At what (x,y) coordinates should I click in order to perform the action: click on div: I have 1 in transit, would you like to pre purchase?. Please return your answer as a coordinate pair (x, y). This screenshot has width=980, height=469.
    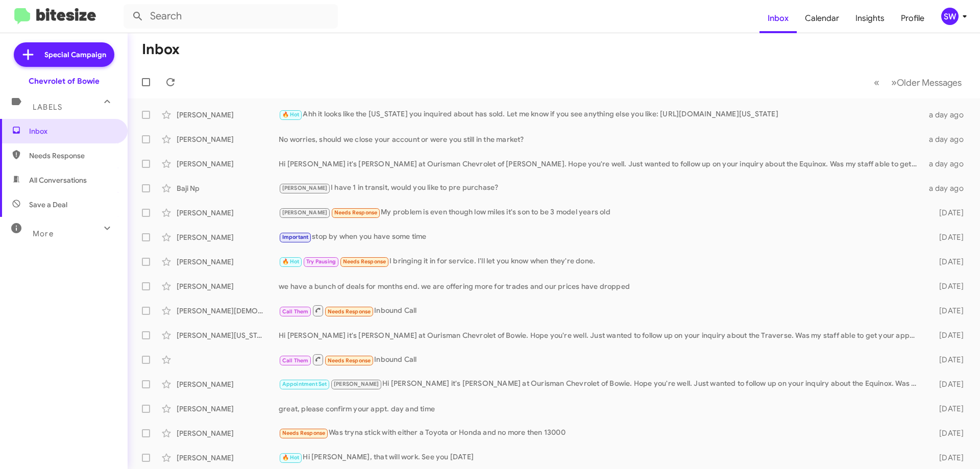
    Looking at the image, I should click on (601, 188).